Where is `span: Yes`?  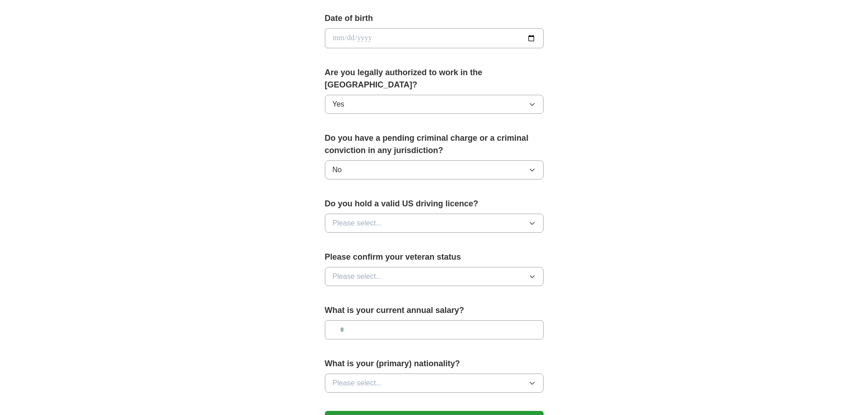 span: Yes is located at coordinates (339, 105).